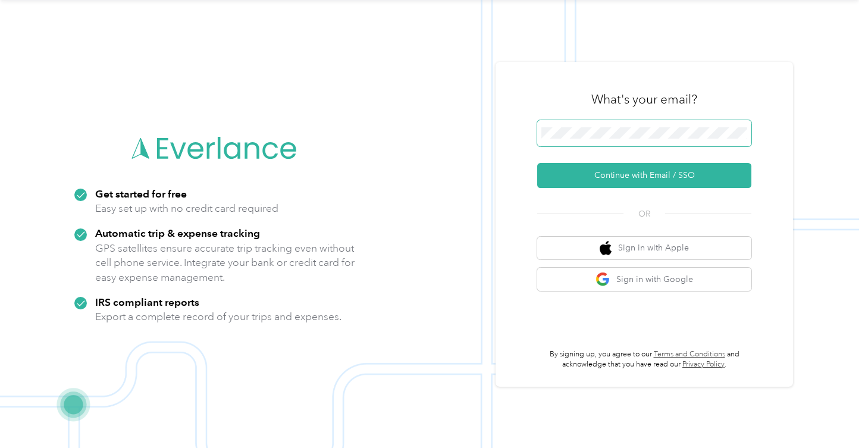 The height and width of the screenshot is (448, 865). Describe the element at coordinates (218, 317) in the screenshot. I see `p: Export a complete record of your trips and expenses.` at that location.